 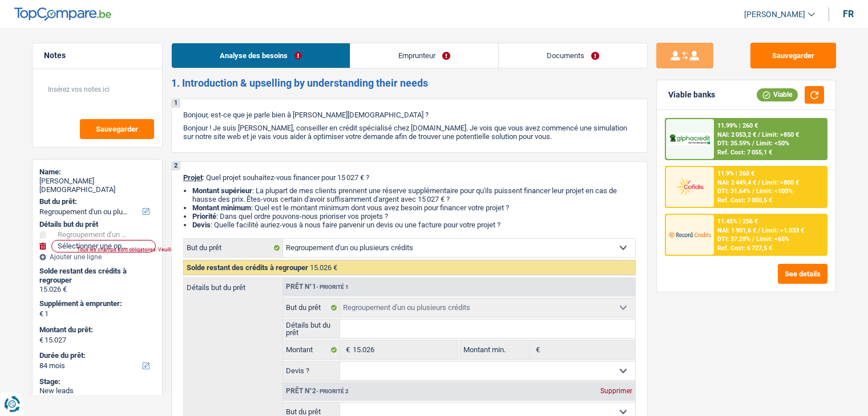 What do you see at coordinates (737, 230) in the screenshot?
I see `span: NAI: 1 901,6 €` at bounding box center [737, 230].